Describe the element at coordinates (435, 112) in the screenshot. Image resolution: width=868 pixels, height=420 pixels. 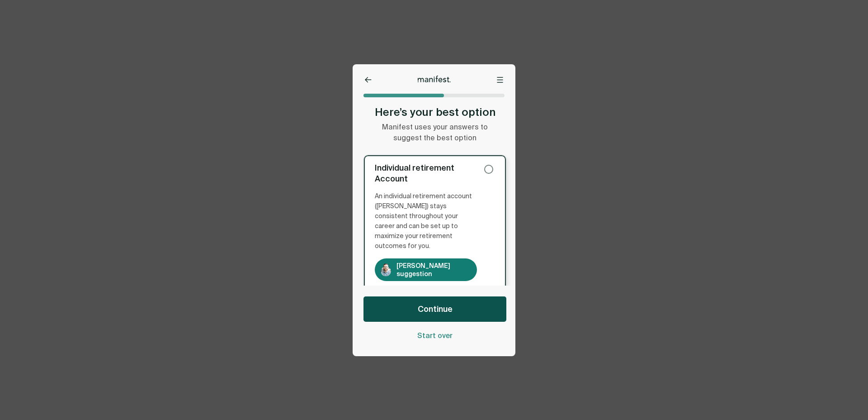
I see `h2: Here’s your best option` at that location.